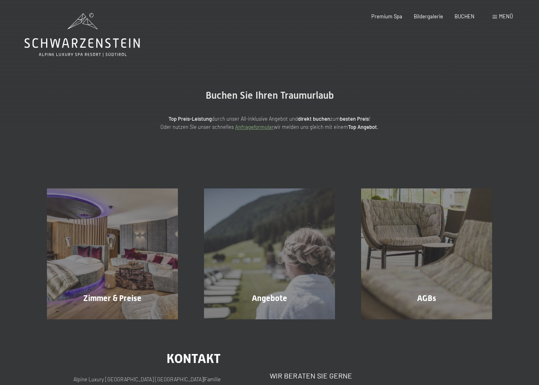 Image resolution: width=539 pixels, height=385 pixels. I want to click on span: Bildergalerie, so click(428, 16).